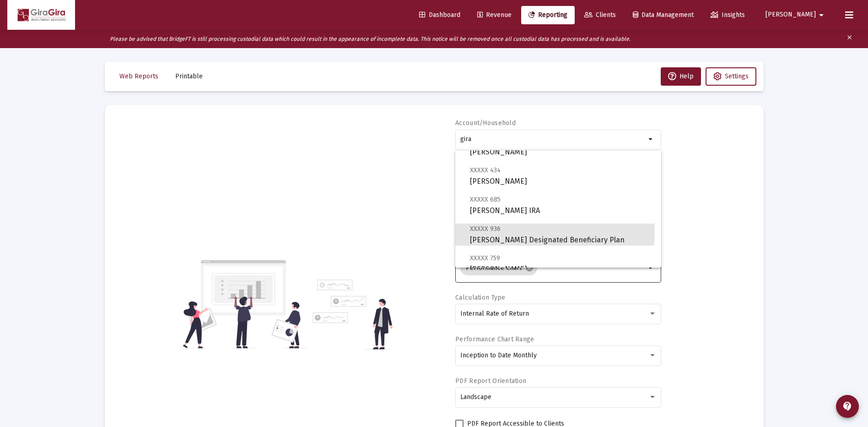  Describe the element at coordinates (476, 397) in the screenshot. I see `span: Landscape` at that location.